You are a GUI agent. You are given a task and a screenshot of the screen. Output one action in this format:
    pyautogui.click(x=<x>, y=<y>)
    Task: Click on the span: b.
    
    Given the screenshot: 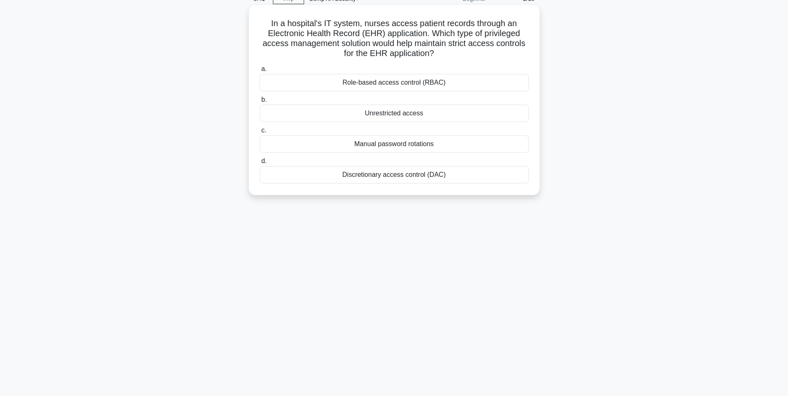 What is the action you would take?
    pyautogui.click(x=264, y=99)
    